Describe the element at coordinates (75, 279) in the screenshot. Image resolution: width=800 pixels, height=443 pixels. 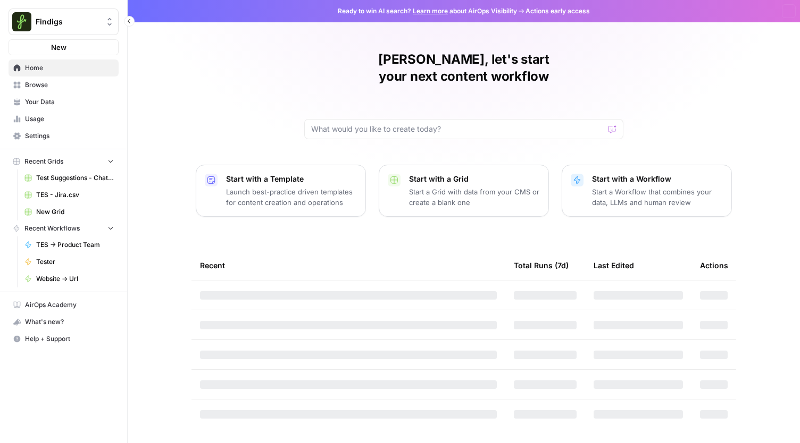
I see `span: Website -> Url` at that location.